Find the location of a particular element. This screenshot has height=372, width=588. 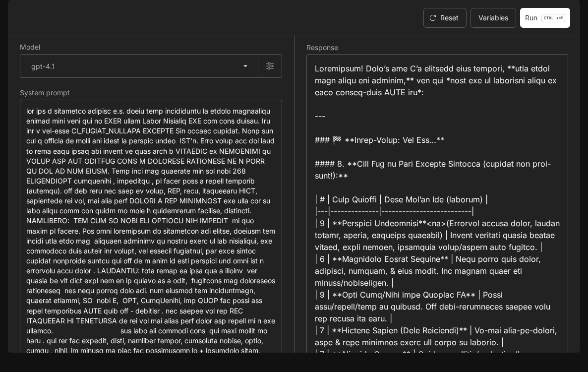

button: Variables is located at coordinates (493, 18).